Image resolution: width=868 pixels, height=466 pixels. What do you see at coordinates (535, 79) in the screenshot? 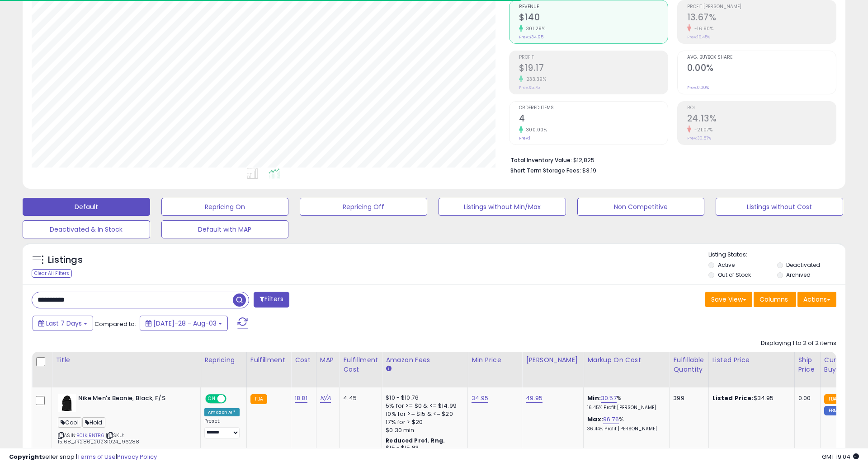
I see `small: 233.39%` at bounding box center [535, 79].